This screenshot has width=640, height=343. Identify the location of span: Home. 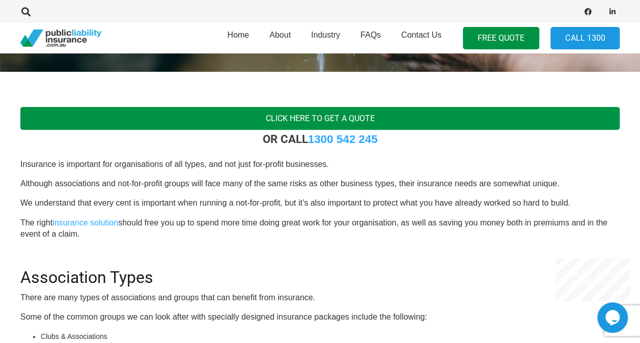
(238, 35).